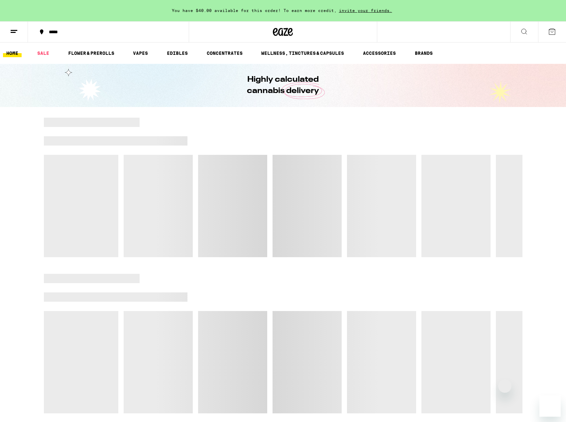  What do you see at coordinates (283, 85) in the screenshot?
I see `h1: Highly calculated cannabis delivery` at bounding box center [283, 85].